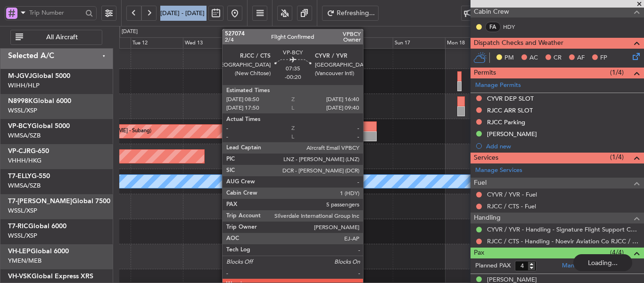  What do you see at coordinates (510, 110) in the screenshot?
I see `div: RJCC ARR SLOT` at bounding box center [510, 110].